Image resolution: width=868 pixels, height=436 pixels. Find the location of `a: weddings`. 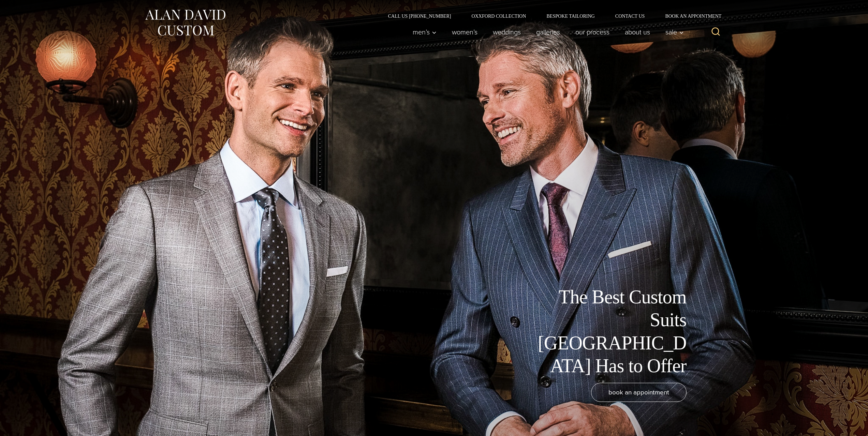

a: weddings is located at coordinates (506, 32).